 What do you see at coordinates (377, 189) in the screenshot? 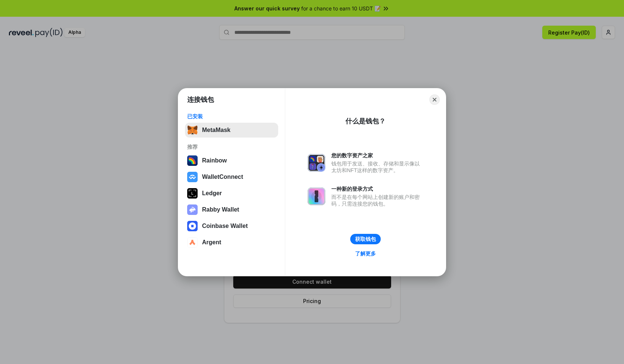
I see `div: 一种新的登录方式` at bounding box center [377, 189].